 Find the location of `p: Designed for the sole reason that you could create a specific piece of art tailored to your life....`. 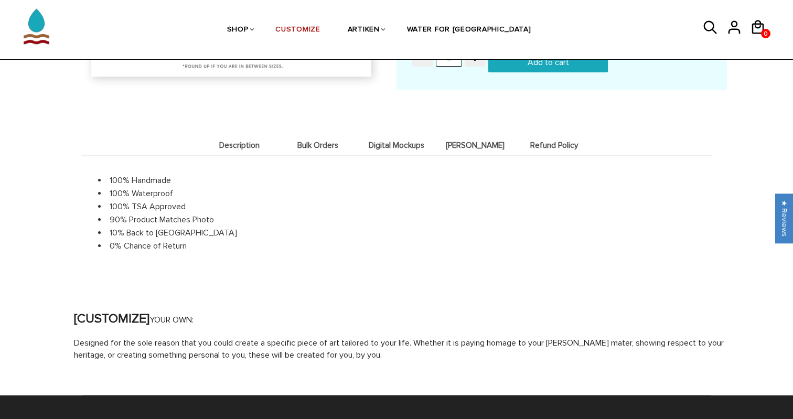

p: Designed for the sole reason that you could create a specific piece of art tailored to your life.... is located at coordinates (402, 349).